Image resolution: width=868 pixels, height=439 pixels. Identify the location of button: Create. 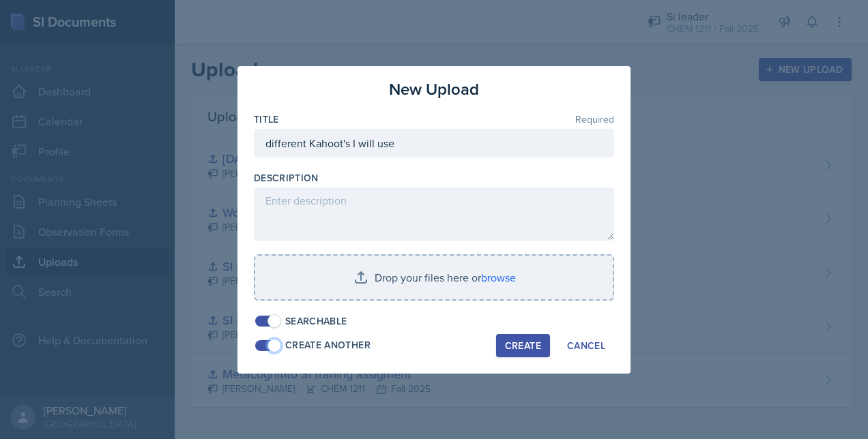
(523, 346).